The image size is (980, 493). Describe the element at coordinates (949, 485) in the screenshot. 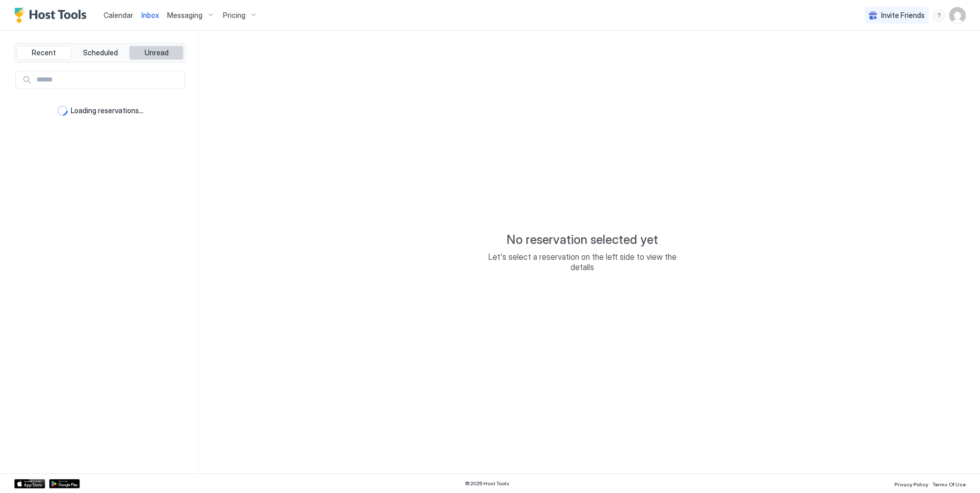

I see `span: Terms Of Use` at that location.